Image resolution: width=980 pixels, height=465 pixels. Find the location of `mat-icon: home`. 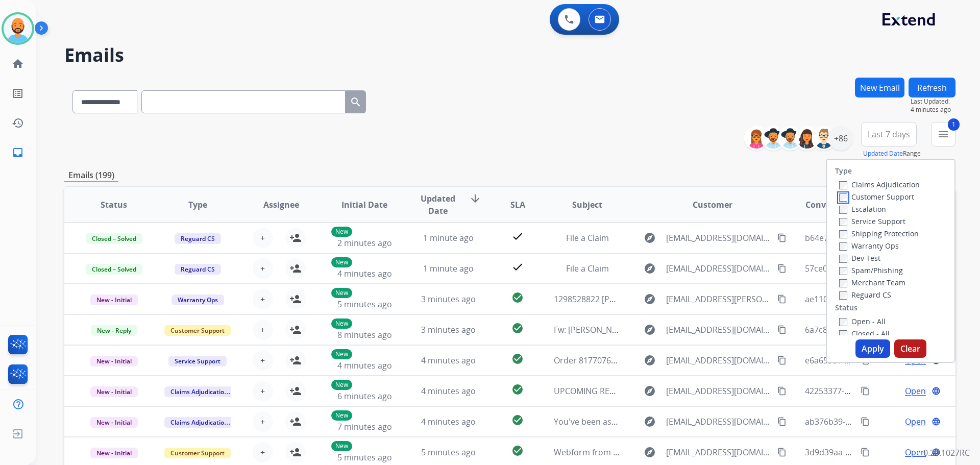

mat-icon: home is located at coordinates (18, 64).